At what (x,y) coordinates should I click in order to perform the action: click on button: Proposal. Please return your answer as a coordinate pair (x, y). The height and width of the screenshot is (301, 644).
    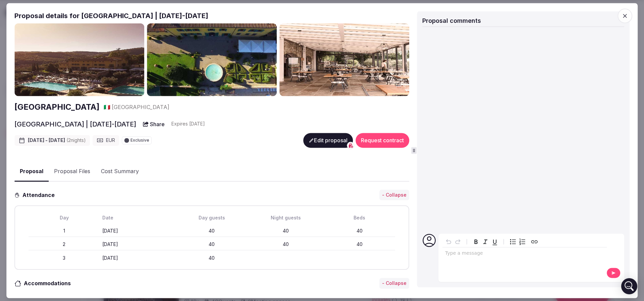
    Looking at the image, I should click on (32, 172).